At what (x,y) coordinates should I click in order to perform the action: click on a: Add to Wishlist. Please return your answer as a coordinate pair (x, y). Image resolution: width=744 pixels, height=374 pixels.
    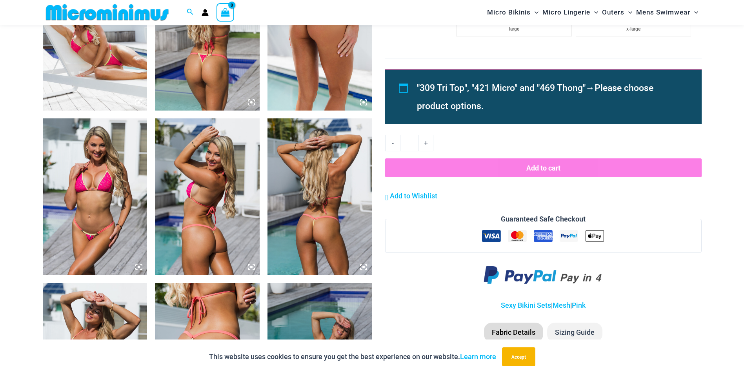
    Looking at the image, I should click on (411, 196).